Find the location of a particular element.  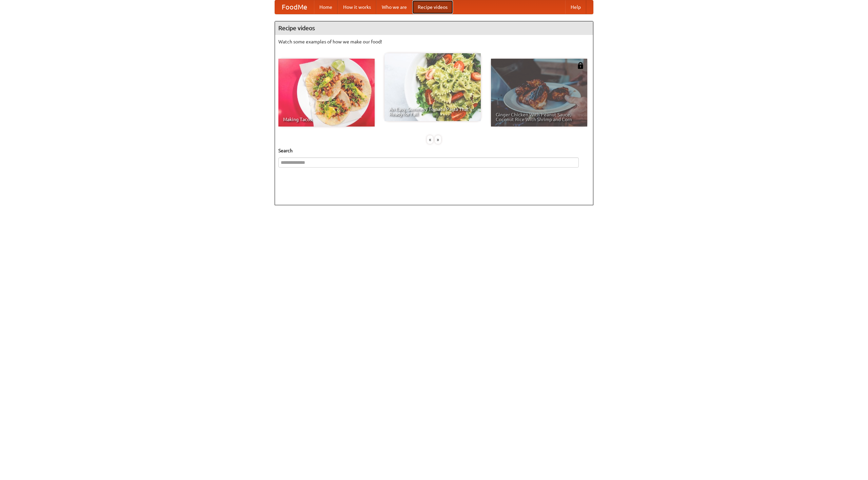

span: Making Tacos is located at coordinates (326, 120).